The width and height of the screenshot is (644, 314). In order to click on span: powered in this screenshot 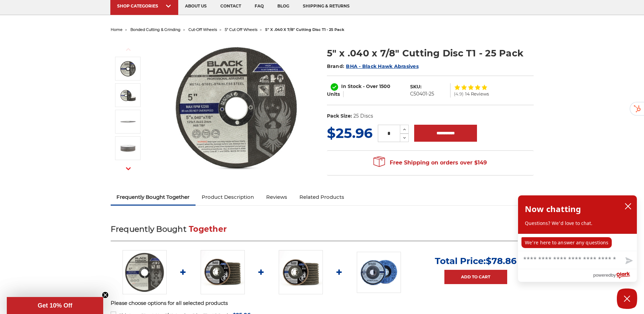, I will do `click(602, 275)`.